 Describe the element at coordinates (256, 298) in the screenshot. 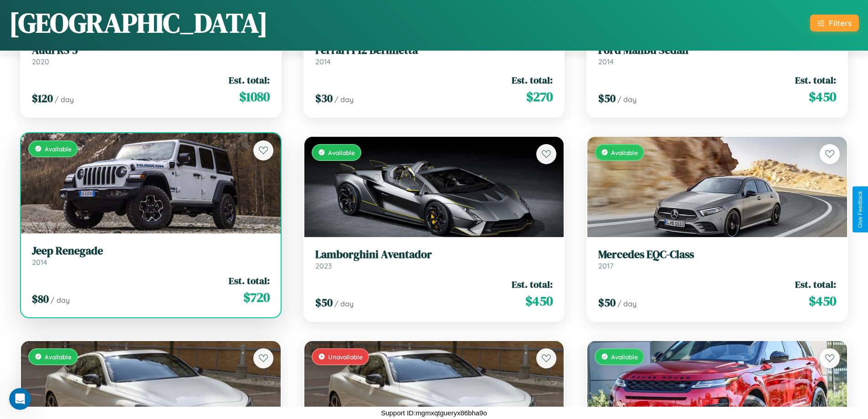

I see `span: $ 720` at that location.